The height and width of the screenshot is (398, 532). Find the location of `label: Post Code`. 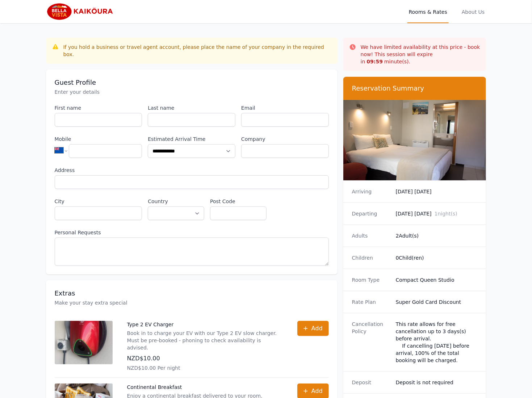

label: Post Code is located at coordinates (239, 201).